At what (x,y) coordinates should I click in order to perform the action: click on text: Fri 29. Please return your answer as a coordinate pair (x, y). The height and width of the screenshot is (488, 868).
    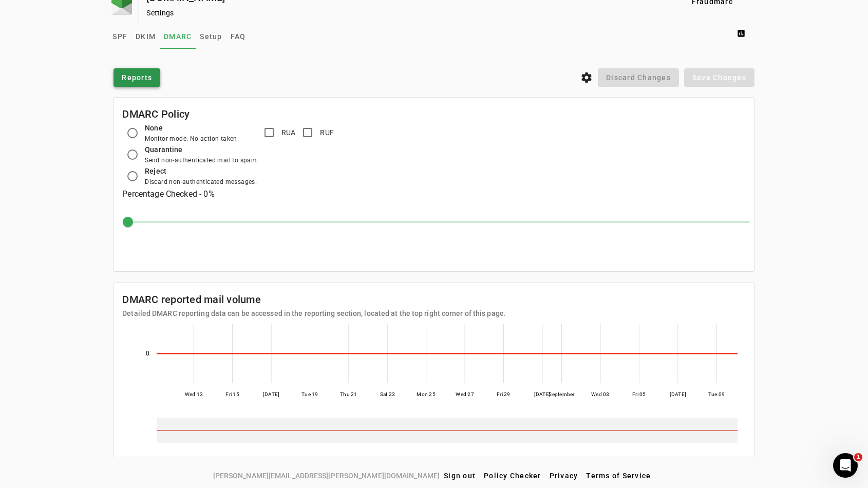
    Looking at the image, I should click on (504, 394).